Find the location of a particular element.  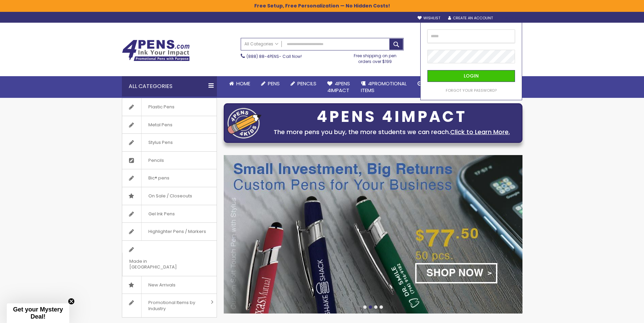

a: Plastic Pens is located at coordinates (169, 107).